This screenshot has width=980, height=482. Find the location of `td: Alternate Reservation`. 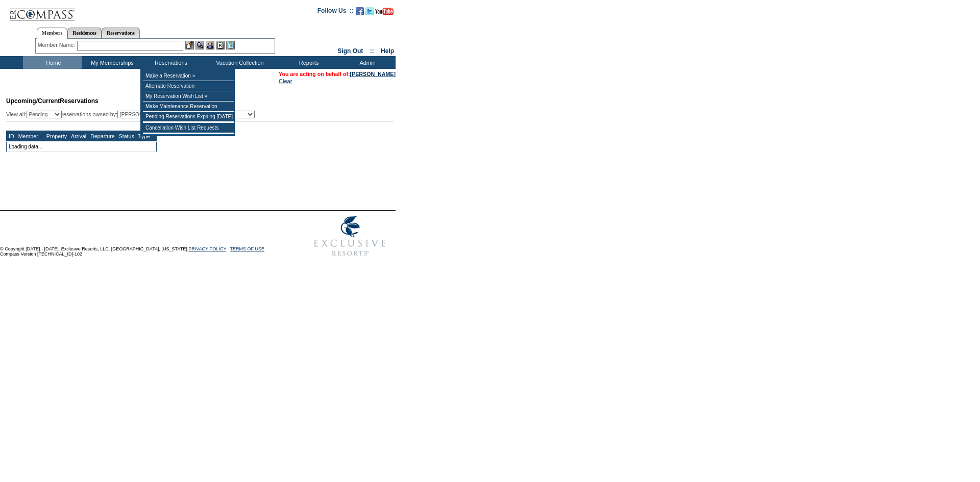

td: Alternate Reservation is located at coordinates (188, 86).